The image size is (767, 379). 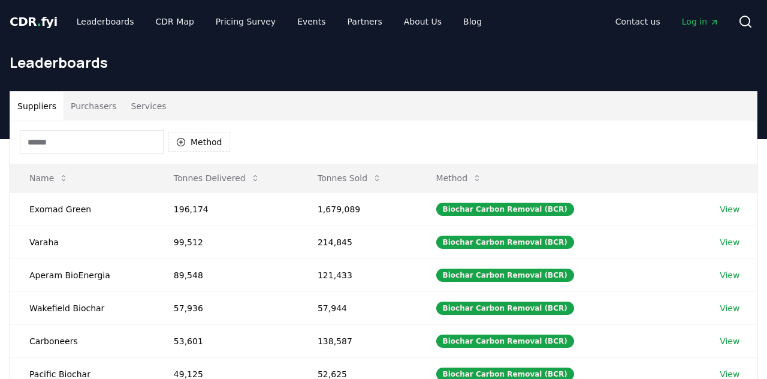 What do you see at coordinates (149, 106) in the screenshot?
I see `button: Services` at bounding box center [149, 106].